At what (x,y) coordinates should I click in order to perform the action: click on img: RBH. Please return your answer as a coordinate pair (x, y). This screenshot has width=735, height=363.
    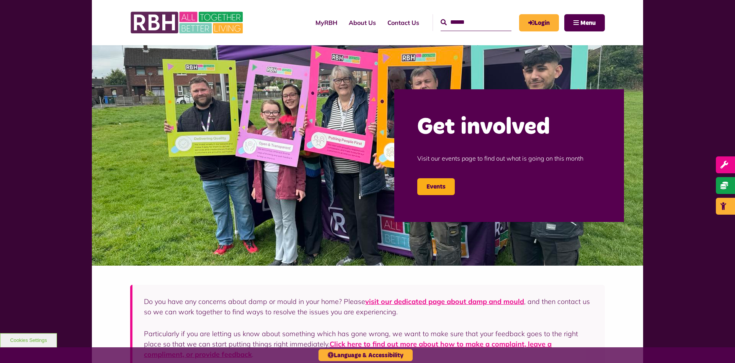
    Looking at the image, I should click on (188, 23).